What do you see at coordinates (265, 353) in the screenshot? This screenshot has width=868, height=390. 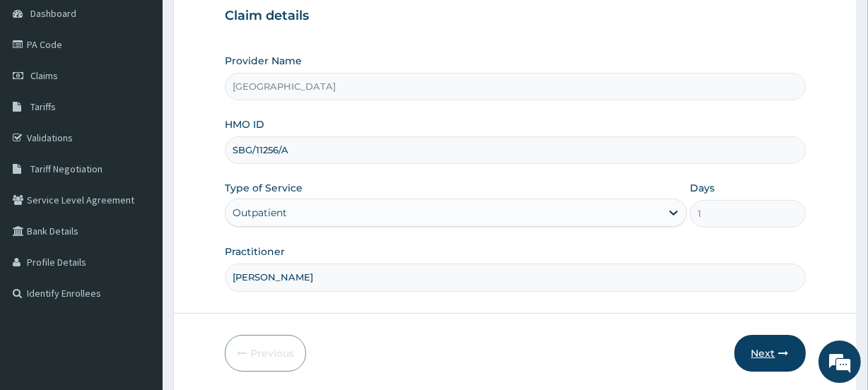 I see `button: Previous` at bounding box center [265, 353].